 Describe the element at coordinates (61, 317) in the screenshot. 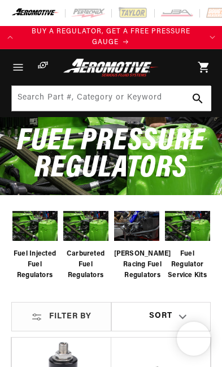

I see `summary: Filter By` at that location.